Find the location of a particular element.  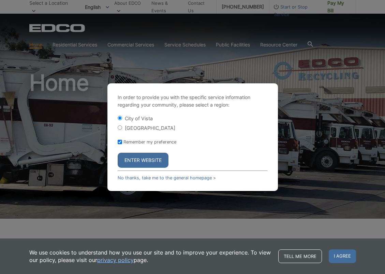

span: I agree is located at coordinates (342, 256).